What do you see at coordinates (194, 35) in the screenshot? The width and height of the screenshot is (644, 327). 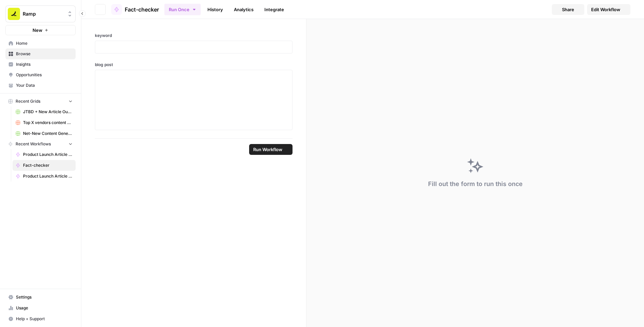 I see `label: keyword` at bounding box center [194, 35].